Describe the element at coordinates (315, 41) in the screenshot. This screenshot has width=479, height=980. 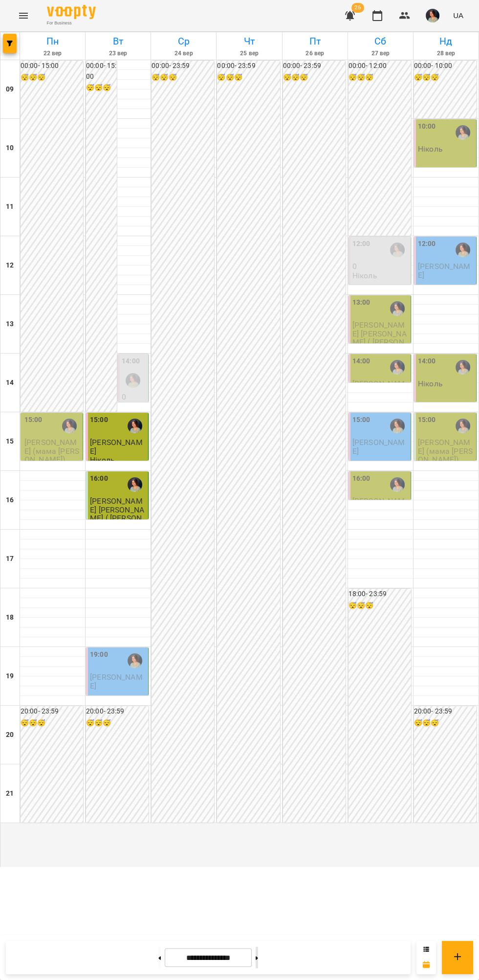
I see `h6: Пт` at that location.